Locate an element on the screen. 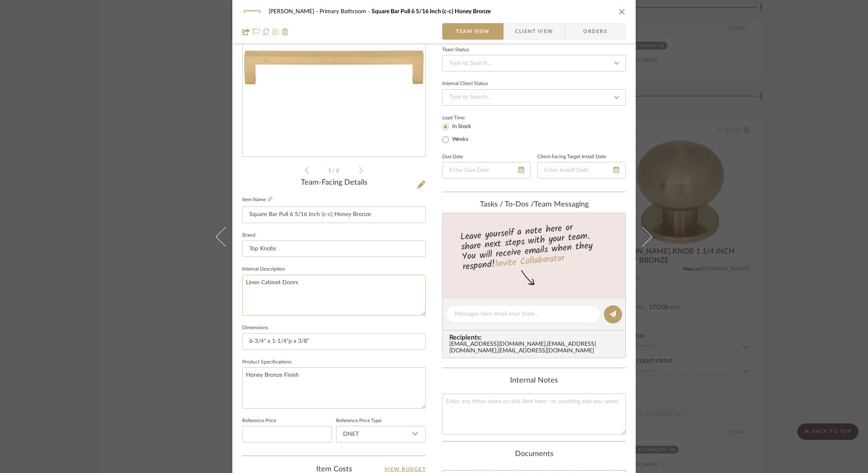 The width and height of the screenshot is (868, 473). div: Internal Client Status is located at coordinates (465, 84).